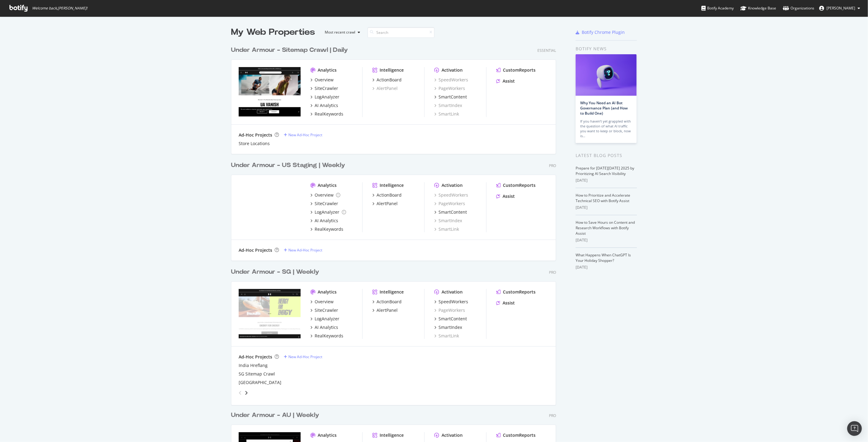 The height and width of the screenshot is (442, 868). What do you see at coordinates (329, 336) in the screenshot?
I see `div: RealKeywords` at bounding box center [329, 336].